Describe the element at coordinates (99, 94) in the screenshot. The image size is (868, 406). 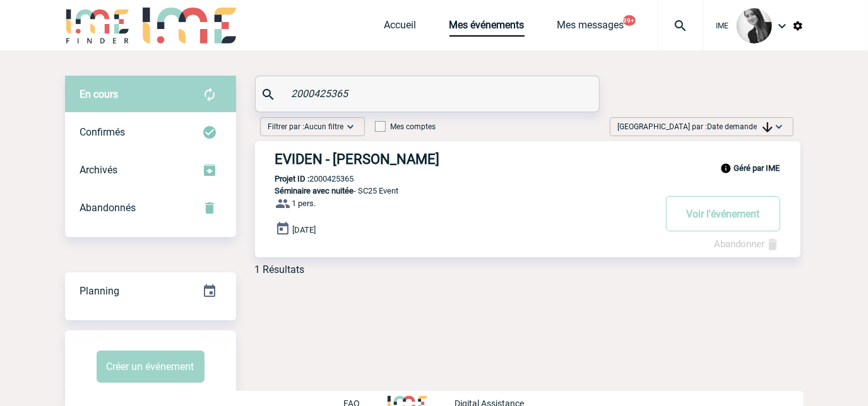
I see `span: En cours` at that location.